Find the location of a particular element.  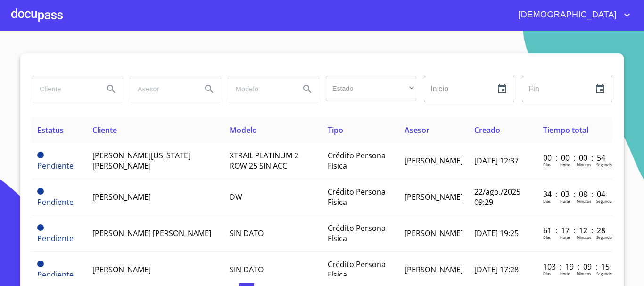

p: 61 : 17 : 12 : 28 is located at coordinates (574, 230).